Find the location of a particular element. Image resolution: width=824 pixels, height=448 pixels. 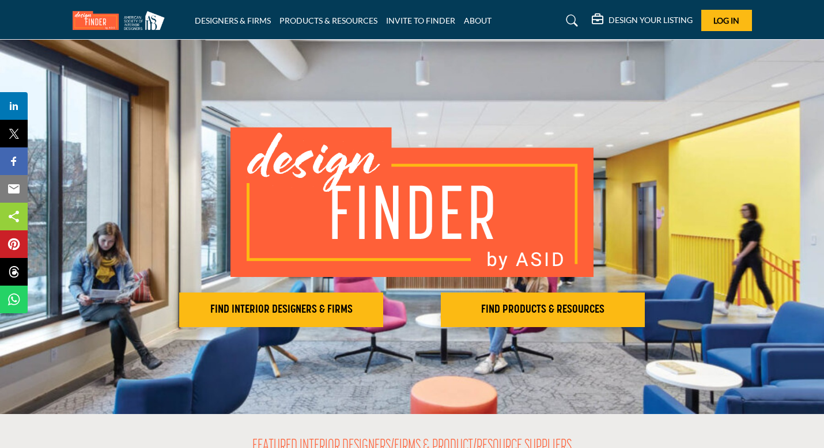

div: DESIGN YOUR LISTING is located at coordinates (642, 21).